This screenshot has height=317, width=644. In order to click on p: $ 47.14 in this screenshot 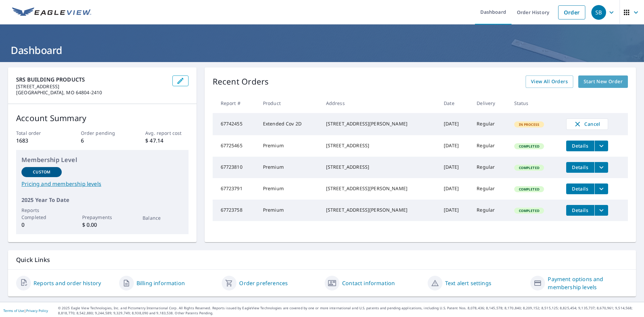, I will do `click(167, 140)`.